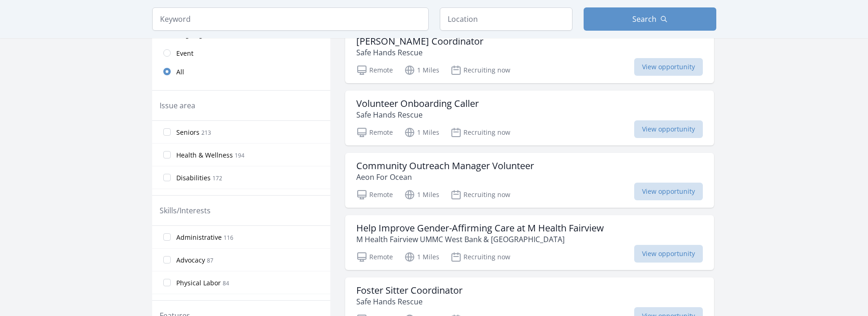 This screenshot has width=868, height=316. What do you see at coordinates (167, 132) in the screenshot?
I see `input: Seniors 213` at bounding box center [167, 132].